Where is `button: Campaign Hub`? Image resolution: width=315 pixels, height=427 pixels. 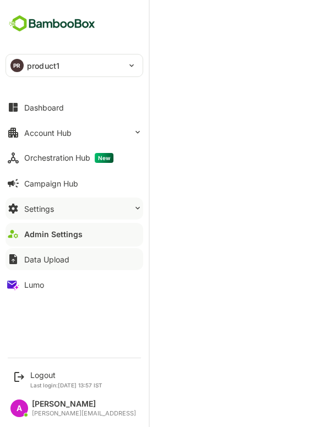 button: Campaign Hub is located at coordinates (74, 183).